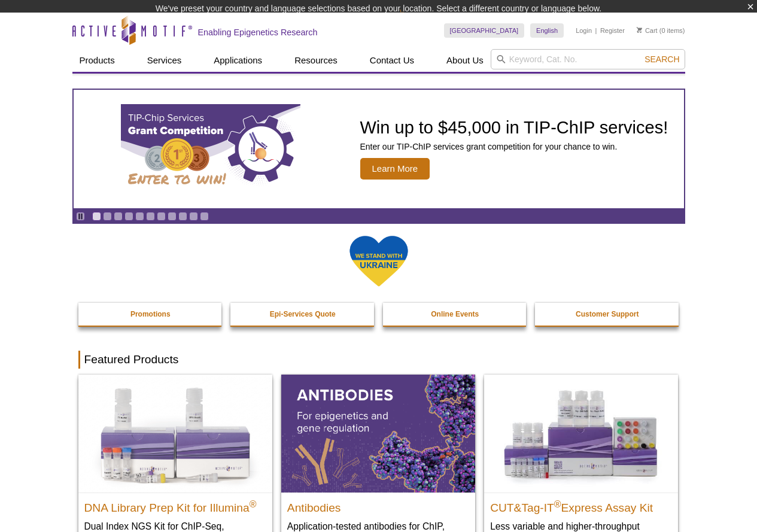 The image size is (757, 532). I want to click on a: Go to slide 8, so click(172, 216).